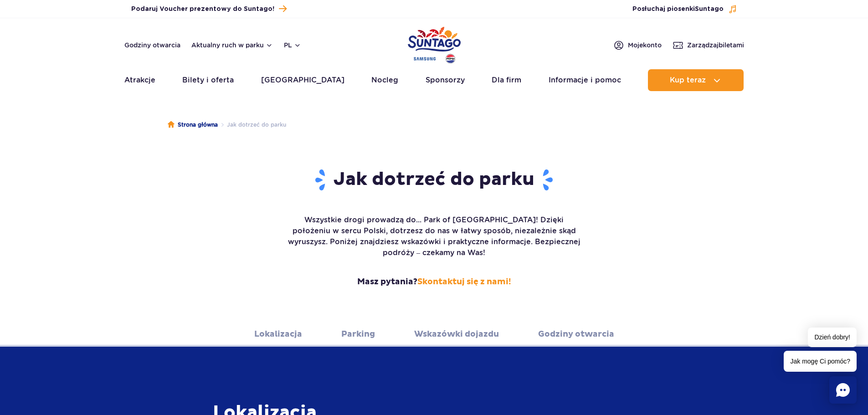 The height and width of the screenshot is (415, 868). I want to click on button: pl, so click(293, 45).